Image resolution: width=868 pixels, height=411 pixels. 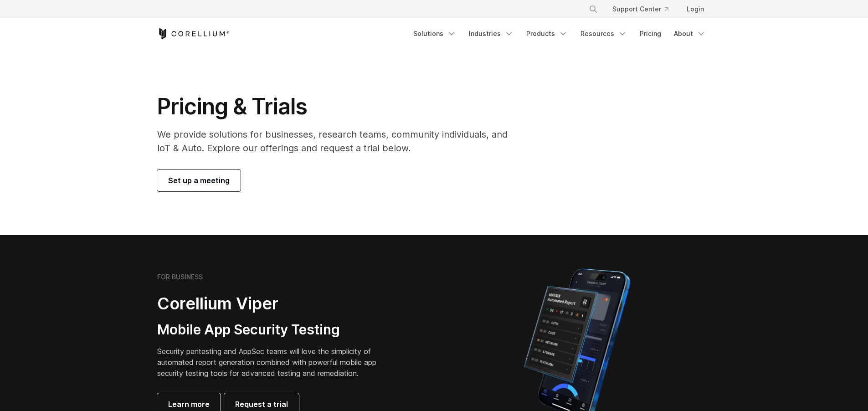 What do you see at coordinates (690, 34) in the screenshot?
I see `a: About` at bounding box center [690, 34].